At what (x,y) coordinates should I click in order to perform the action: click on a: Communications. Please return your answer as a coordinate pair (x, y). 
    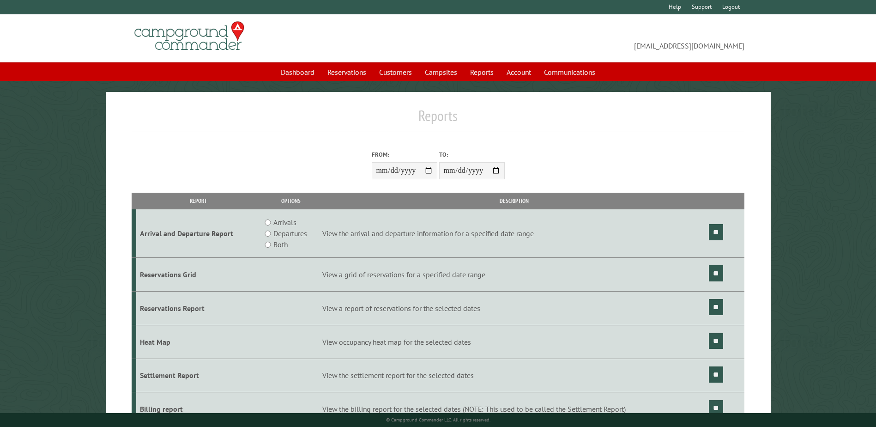
    Looking at the image, I should click on (569, 72).